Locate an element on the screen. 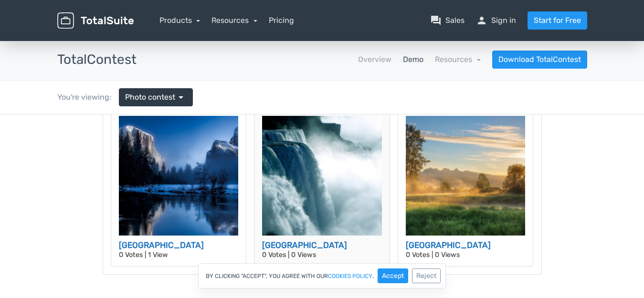 The width and height of the screenshot is (644, 298). img: yellowstone-national-park-1581879_1920-512x512.jpg is located at coordinates (179, 61).